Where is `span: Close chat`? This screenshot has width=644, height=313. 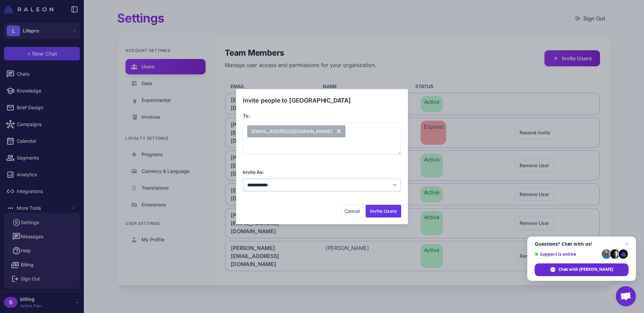
span: Close chat is located at coordinates (627, 244).